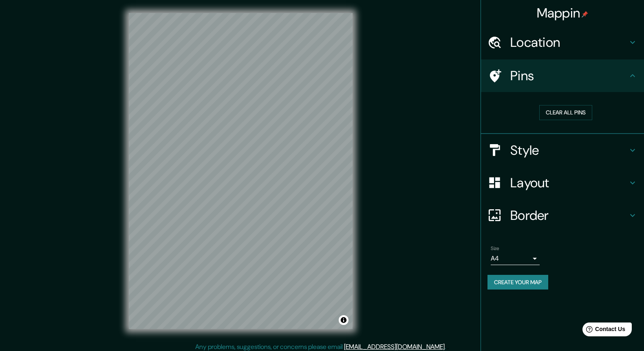 The height and width of the screenshot is (351, 644). What do you see at coordinates (562, 215) in the screenshot?
I see `div: Border` at bounding box center [562, 215].